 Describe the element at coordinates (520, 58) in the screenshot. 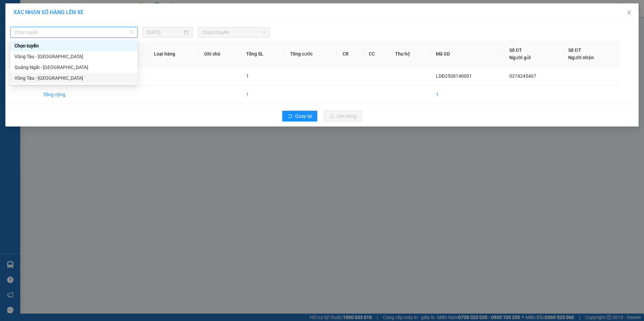

I see `span: Người gửi` at that location.